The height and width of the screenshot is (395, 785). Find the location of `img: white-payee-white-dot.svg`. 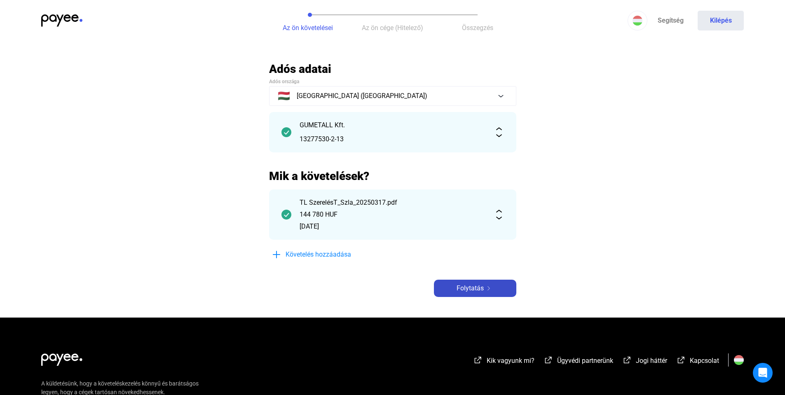

img: white-payee-white-dot.svg is located at coordinates (62, 357).